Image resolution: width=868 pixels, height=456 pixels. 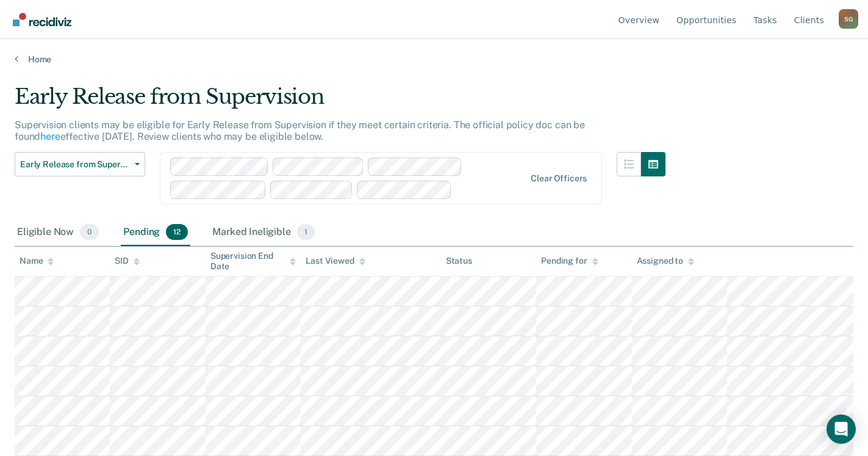 What do you see at coordinates (89, 232) in the screenshot?
I see `span: 0` at bounding box center [89, 232].